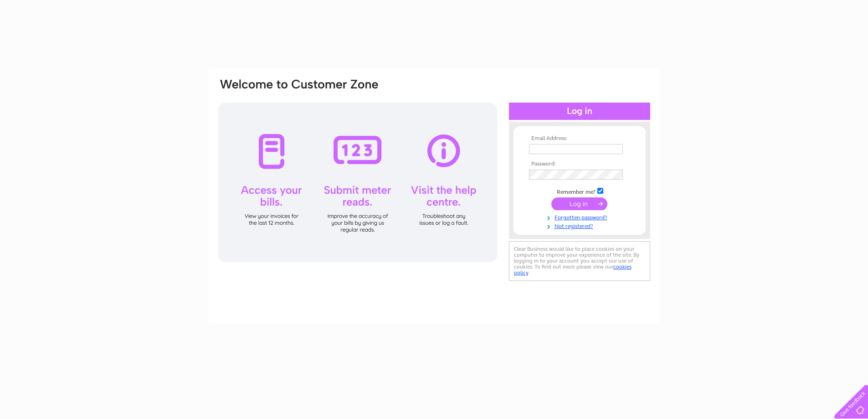  I want to click on div: Clear Business would like to place cookies on your computer to improve your experience of the sit..., so click(580, 261).